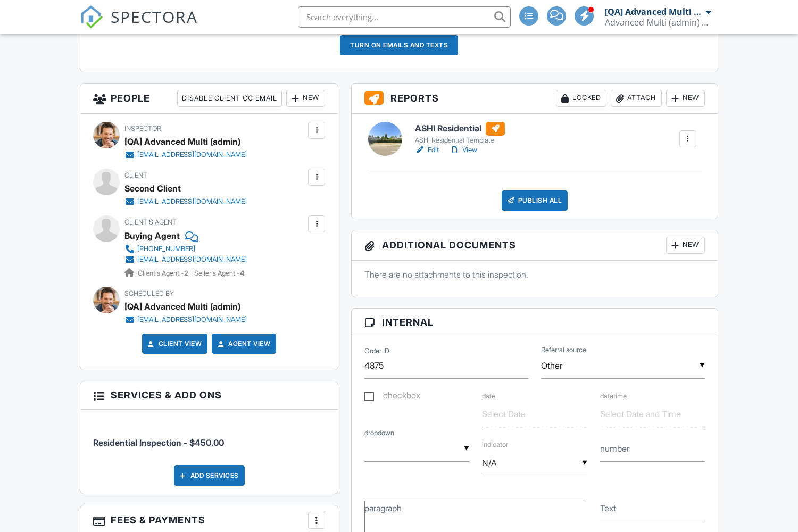 The height and width of the screenshot is (532, 798). What do you see at coordinates (535, 275) in the screenshot?
I see `p: There are no attachments to this inspection.` at bounding box center [535, 275].